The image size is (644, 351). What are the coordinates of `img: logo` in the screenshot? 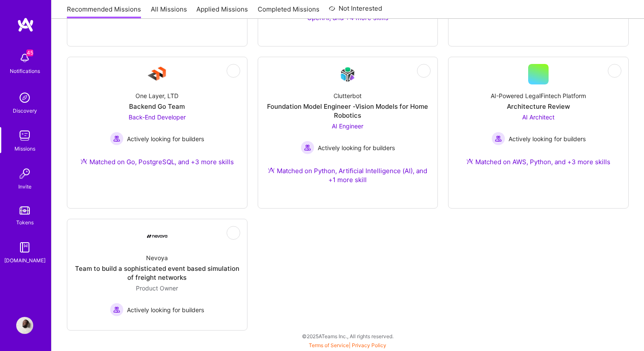 It's located at (26, 25).